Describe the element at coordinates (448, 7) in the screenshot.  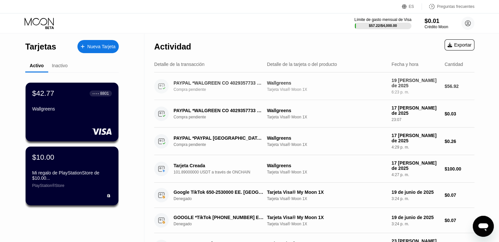
I see `div: Preguntas frecuentes` at that location.